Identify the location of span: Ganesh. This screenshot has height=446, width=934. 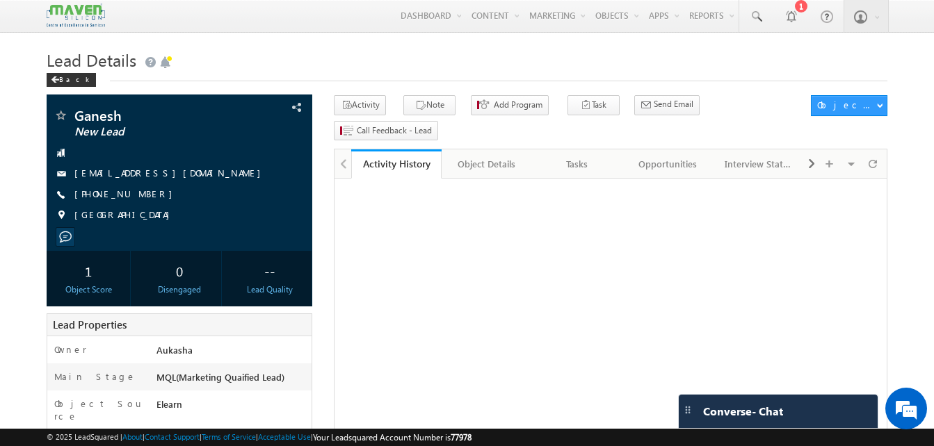
(156, 115).